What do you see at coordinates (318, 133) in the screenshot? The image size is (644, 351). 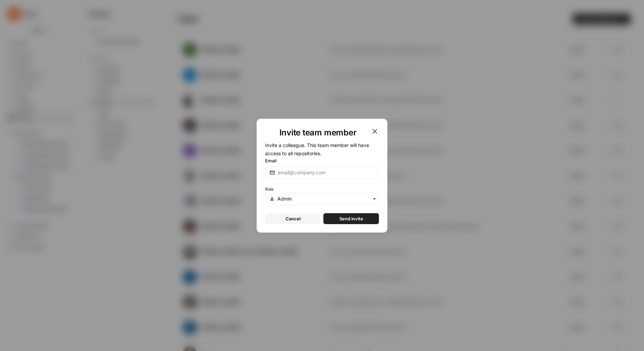 I see `h1: Invite team member` at bounding box center [318, 133].